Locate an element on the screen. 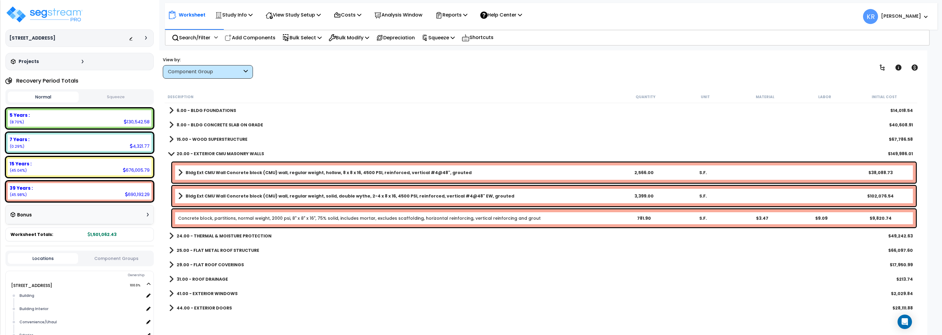  div: 781.90 is located at coordinates (644, 218).